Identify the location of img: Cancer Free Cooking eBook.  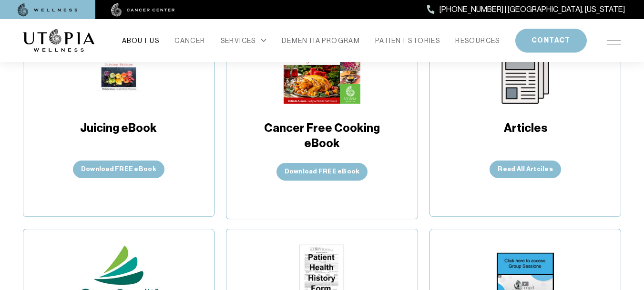
(322, 75).